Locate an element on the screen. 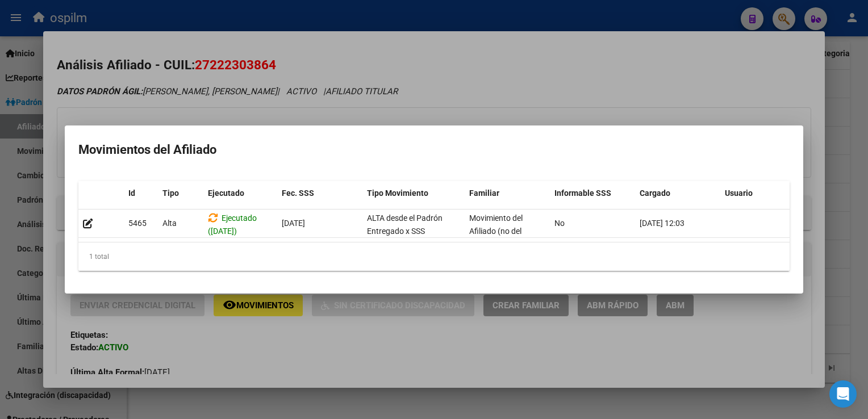  span: Informable SSS is located at coordinates (583, 193).